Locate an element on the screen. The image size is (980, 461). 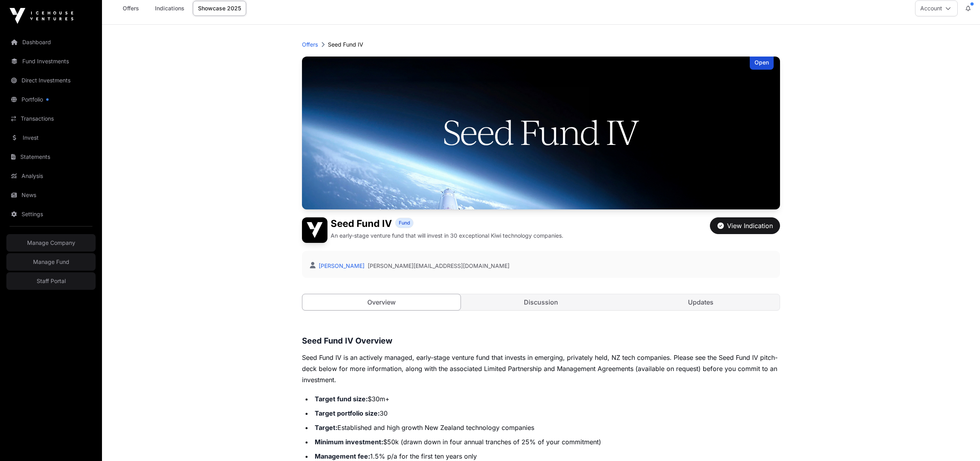
button: View Indication is located at coordinates (745, 226).